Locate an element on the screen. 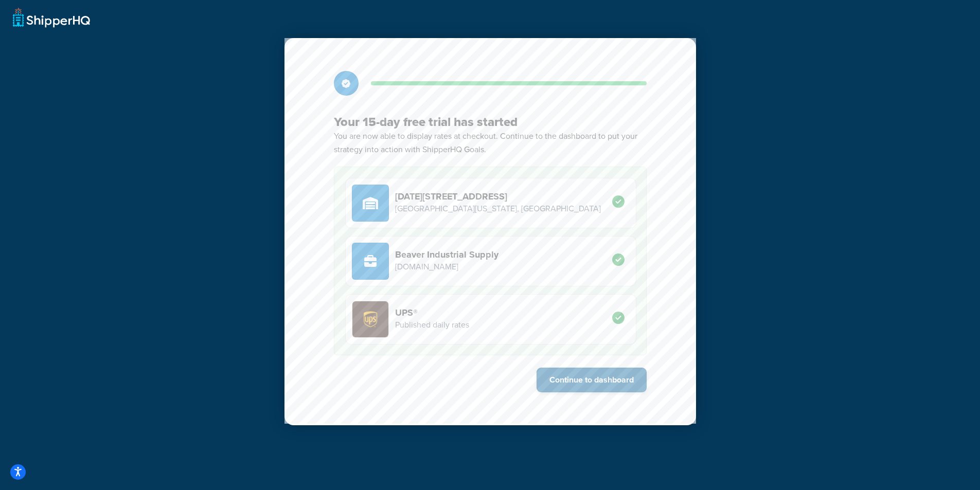  h4: UPS® is located at coordinates (432, 312).